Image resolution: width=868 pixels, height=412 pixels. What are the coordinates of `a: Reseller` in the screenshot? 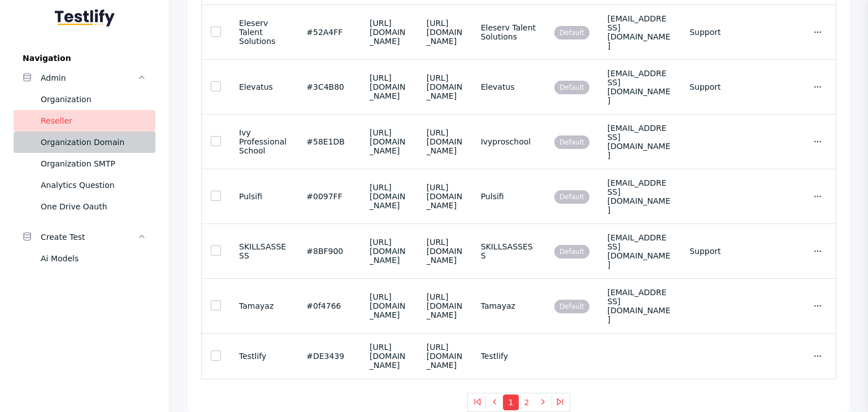 It's located at (84, 121).